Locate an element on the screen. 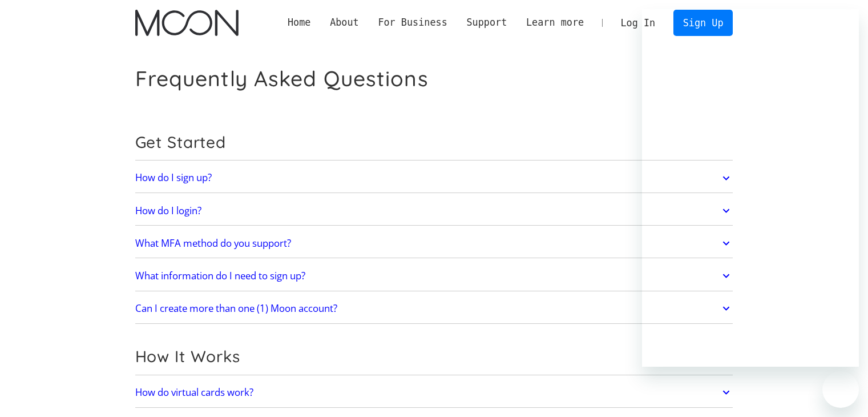  a: home is located at coordinates (187, 23).